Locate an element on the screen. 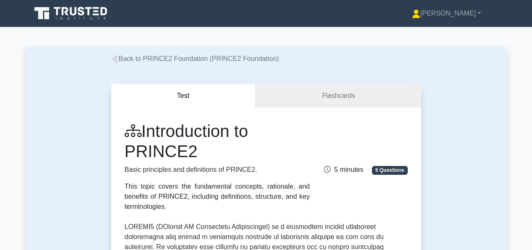 The height and width of the screenshot is (250, 532). p: Basic principles and definitions of PRINCE2. is located at coordinates (217, 170).